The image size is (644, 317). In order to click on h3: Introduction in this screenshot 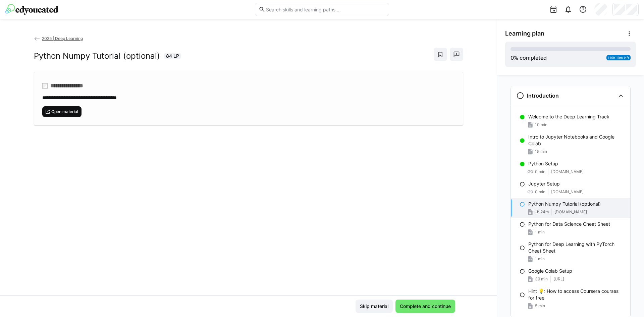, I will do `click(543, 96)`.